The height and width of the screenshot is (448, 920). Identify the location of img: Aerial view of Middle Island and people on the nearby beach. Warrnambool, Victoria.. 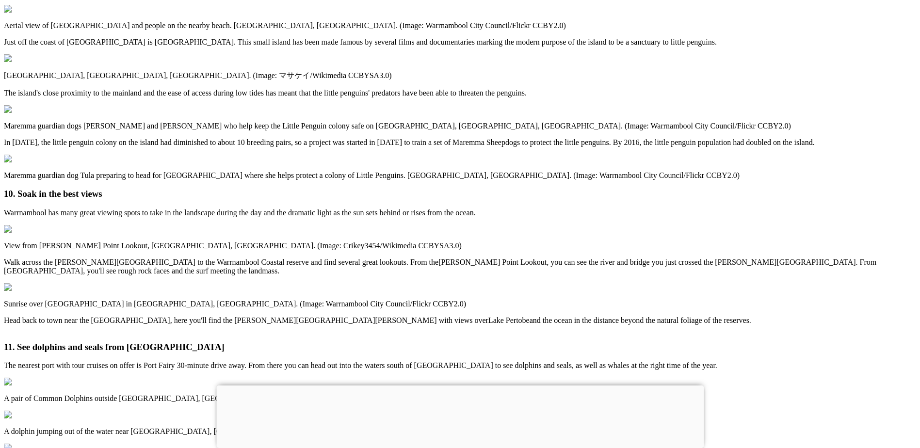
(141, 9).